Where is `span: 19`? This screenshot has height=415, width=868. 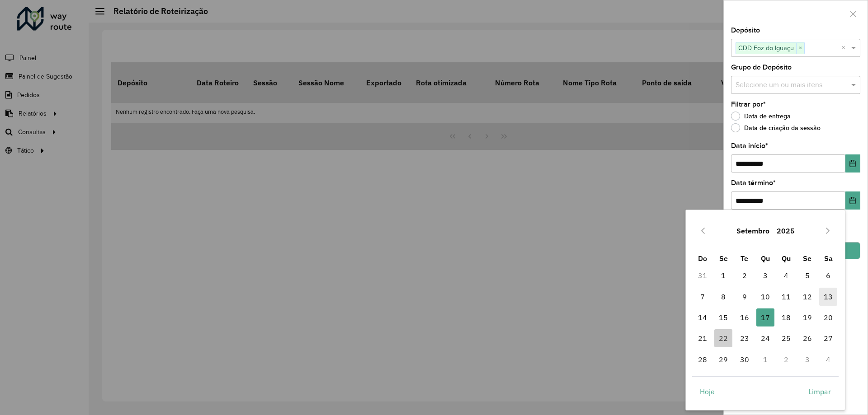
span: 19 is located at coordinates (808, 318).